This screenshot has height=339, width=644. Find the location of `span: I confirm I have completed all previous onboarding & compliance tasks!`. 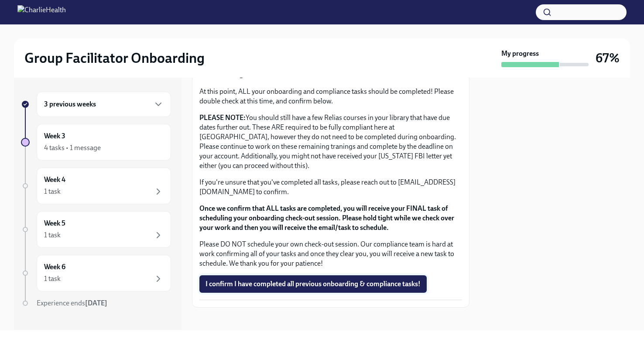

span: I confirm I have completed all previous onboarding & compliance tasks! is located at coordinates (313, 284).